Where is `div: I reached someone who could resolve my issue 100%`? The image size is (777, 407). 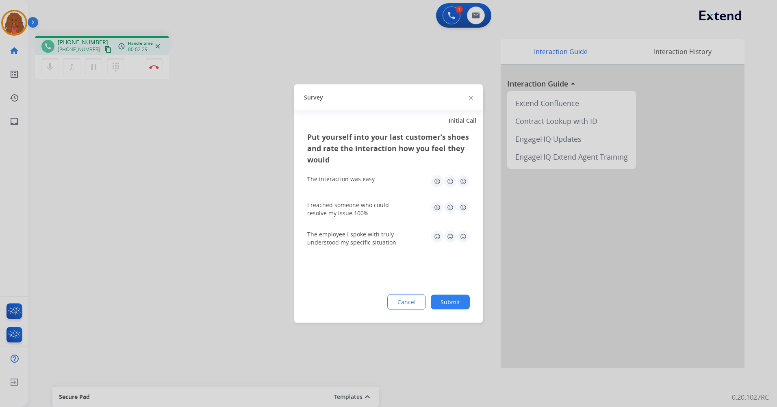
div: I reached someone who could resolve my issue 100% is located at coordinates (356, 209).